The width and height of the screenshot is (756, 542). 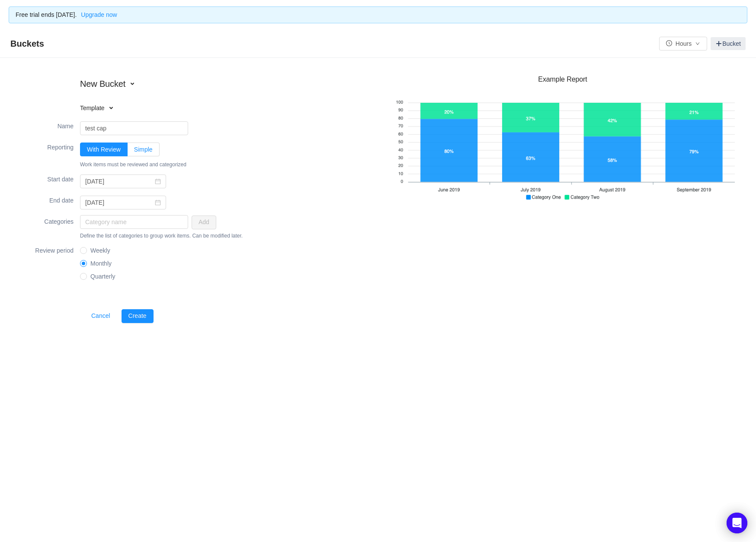 I want to click on button: Cancel, so click(x=100, y=317).